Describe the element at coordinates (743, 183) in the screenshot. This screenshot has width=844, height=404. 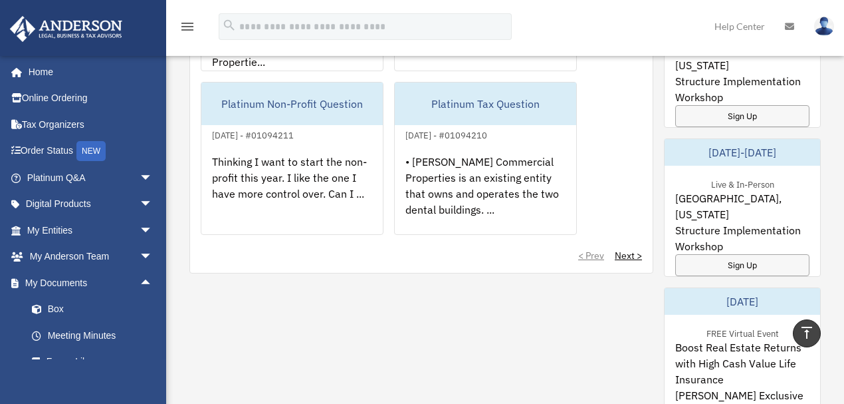
I see `div: Live & In-Person` at that location.